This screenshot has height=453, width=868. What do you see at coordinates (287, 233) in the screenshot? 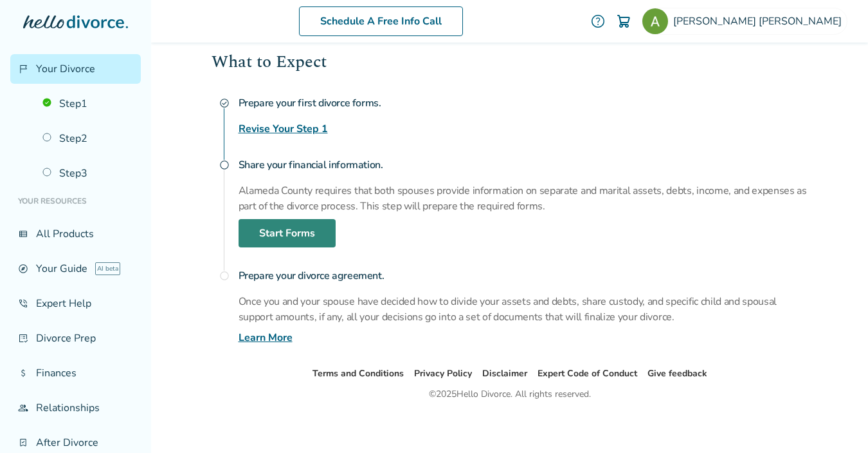
I see `a: Start Forms` at bounding box center [287, 233].